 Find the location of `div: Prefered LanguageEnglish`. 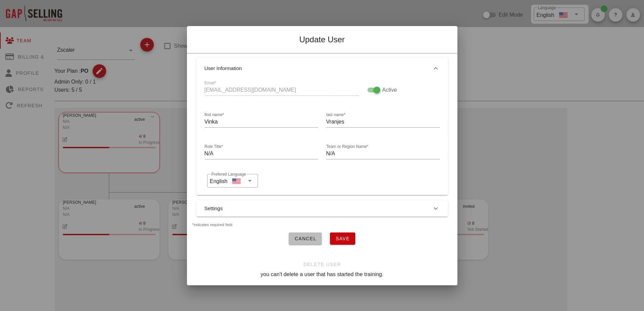

div: Prefered LanguageEnglish is located at coordinates (233, 181).